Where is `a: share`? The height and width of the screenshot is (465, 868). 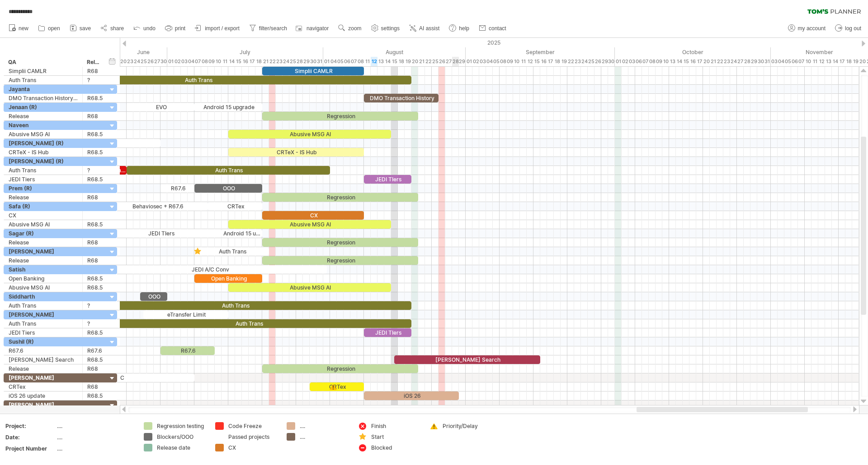
a: share is located at coordinates (112, 28).